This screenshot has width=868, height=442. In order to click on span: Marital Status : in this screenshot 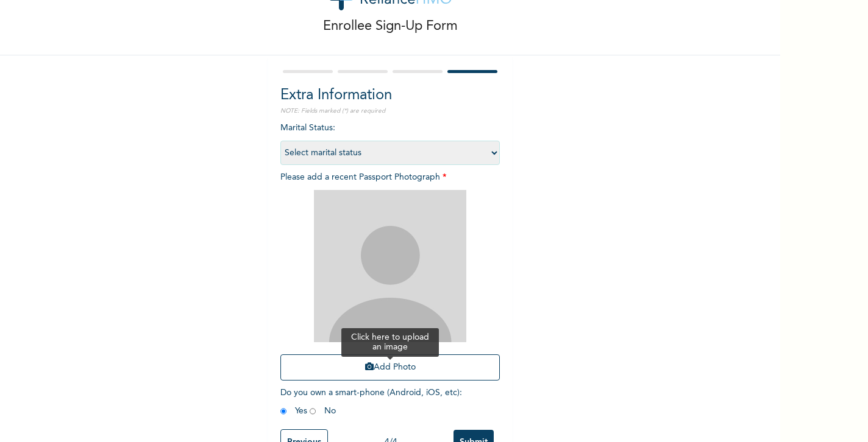, I will do `click(390, 140)`.